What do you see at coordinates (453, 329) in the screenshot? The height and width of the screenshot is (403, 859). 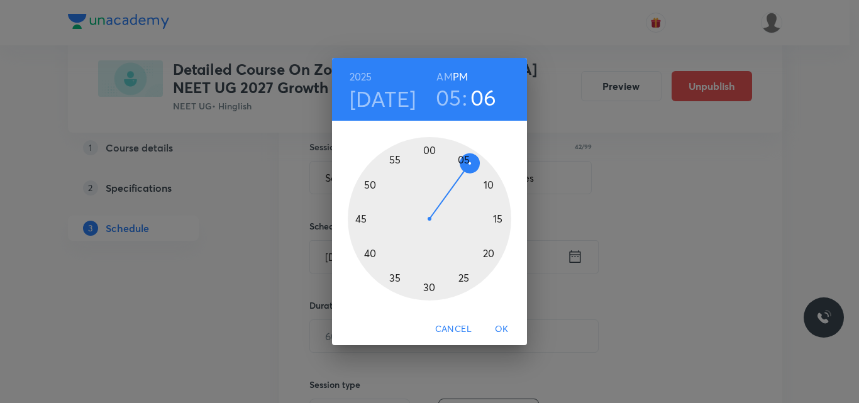 I see `button: Cancel` at bounding box center [453, 329].